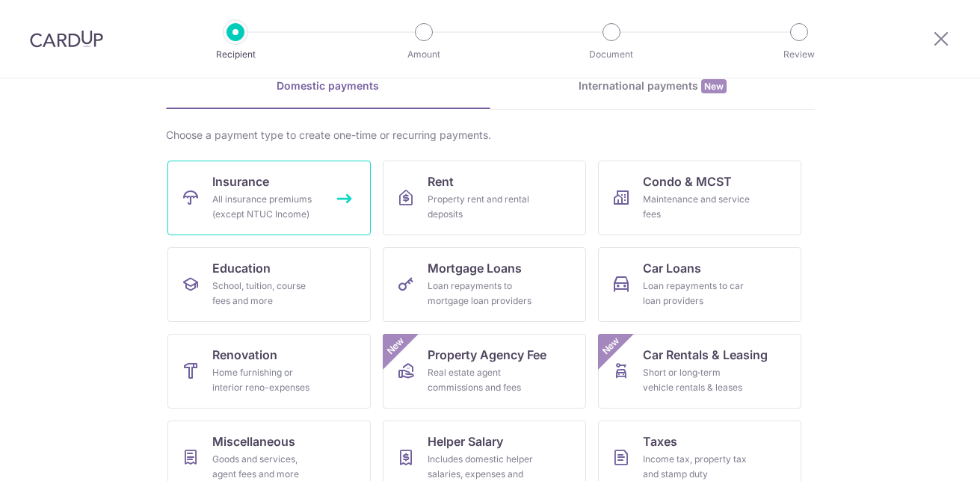  What do you see at coordinates (254, 442) in the screenshot?
I see `span: Miscellaneous` at bounding box center [254, 442].